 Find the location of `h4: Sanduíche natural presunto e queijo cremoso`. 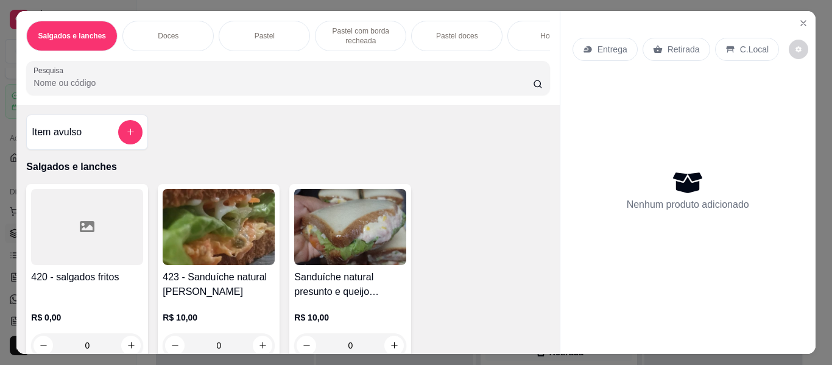

h4: Sanduíche natural presunto e queijo cremoso is located at coordinates (350, 284).